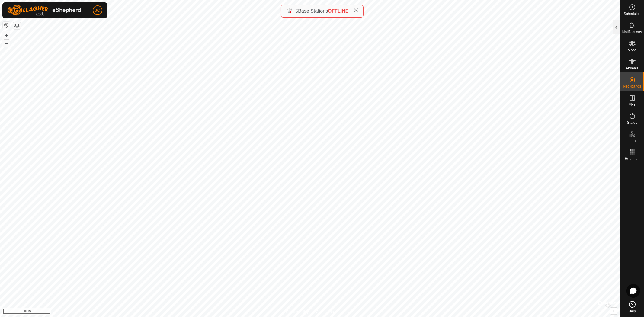 This screenshot has height=317, width=644. Describe the element at coordinates (632, 104) in the screenshot. I see `span: VPs` at that location.